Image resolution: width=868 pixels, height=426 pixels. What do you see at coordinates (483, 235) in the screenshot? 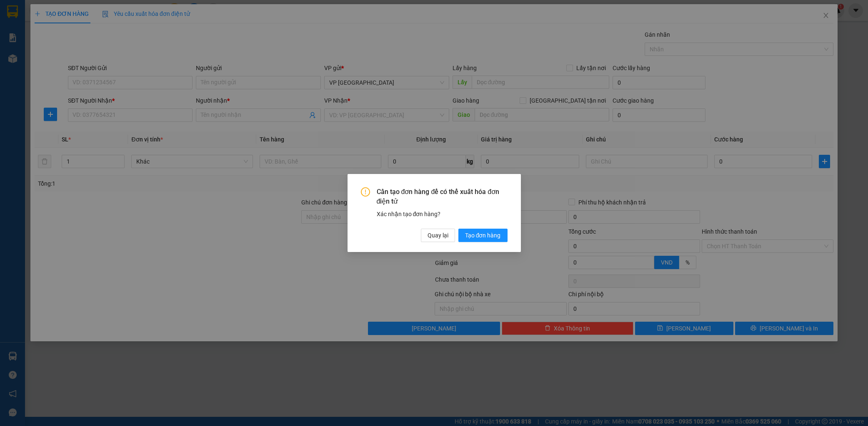
I see `span: Tạo đơn hàng` at bounding box center [483, 235].